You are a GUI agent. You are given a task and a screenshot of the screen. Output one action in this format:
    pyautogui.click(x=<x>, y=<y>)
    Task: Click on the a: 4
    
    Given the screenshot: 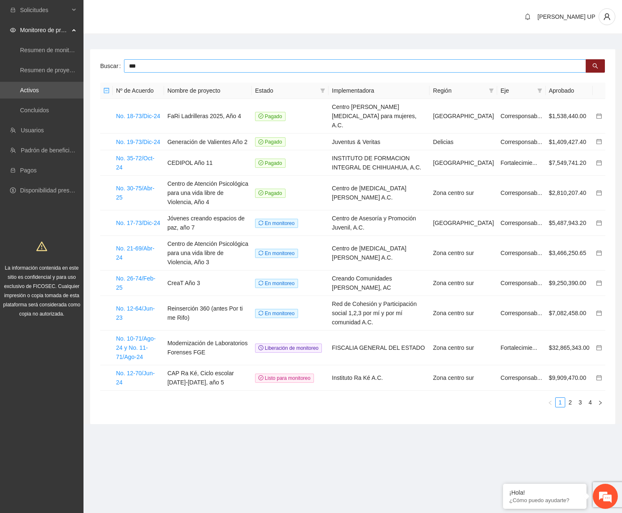 What is the action you would take?
    pyautogui.click(x=591, y=403)
    